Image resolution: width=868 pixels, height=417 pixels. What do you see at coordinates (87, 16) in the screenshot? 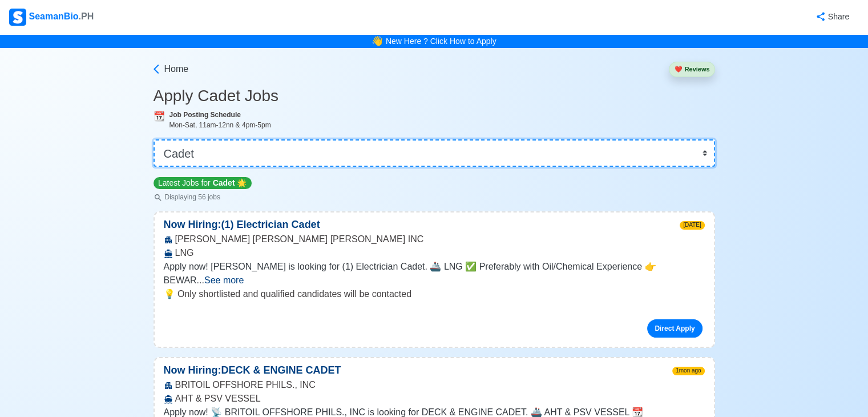
I see `span: .PH` at bounding box center [87, 16].